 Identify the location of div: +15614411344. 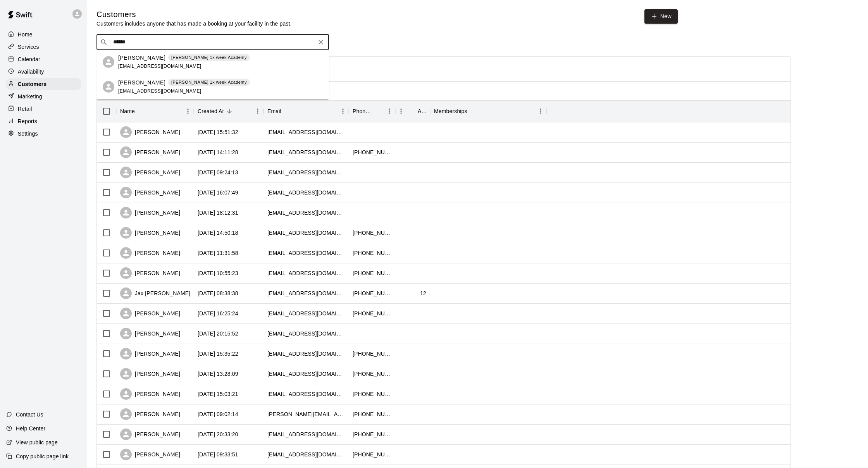
(372, 152).